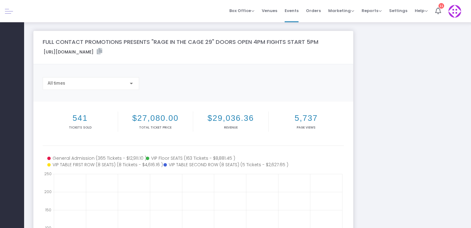 This screenshot has width=471, height=228. What do you see at coordinates (291, 11) in the screenshot?
I see `span: Events` at bounding box center [291, 11].